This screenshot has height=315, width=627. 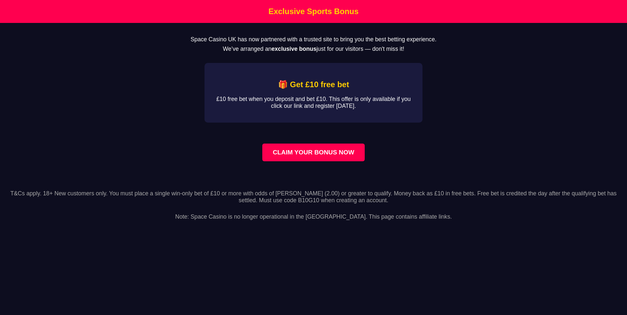 What do you see at coordinates (313, 103) in the screenshot?
I see `p: £10 free bet when you deposit and bet £10. This offer is only available if you click our link and...` at bounding box center [313, 103].